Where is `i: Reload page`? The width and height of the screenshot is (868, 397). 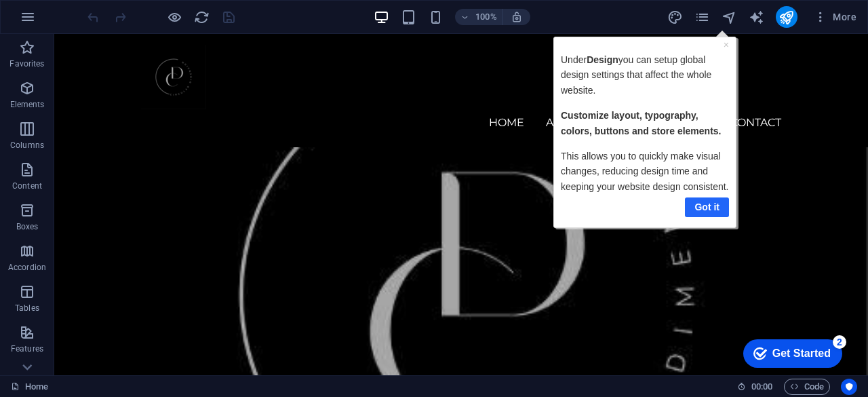
i: Reload page is located at coordinates (202, 17).